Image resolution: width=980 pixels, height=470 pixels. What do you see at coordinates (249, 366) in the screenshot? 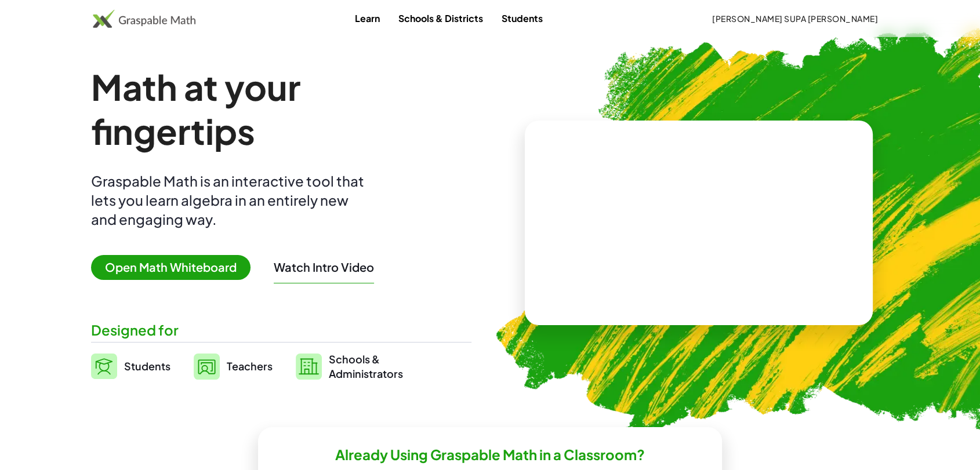
I see `span: Teachers` at bounding box center [249, 366].